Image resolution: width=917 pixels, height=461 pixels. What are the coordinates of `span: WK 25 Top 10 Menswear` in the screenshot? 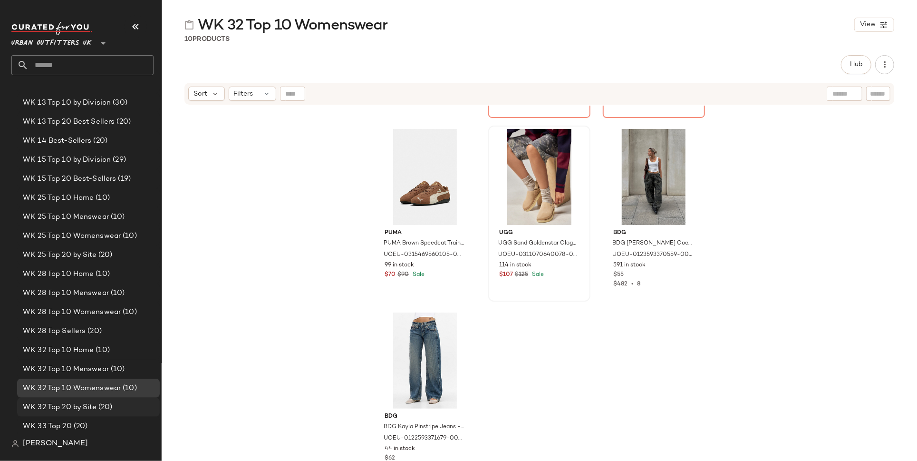 It's located at (66, 217).